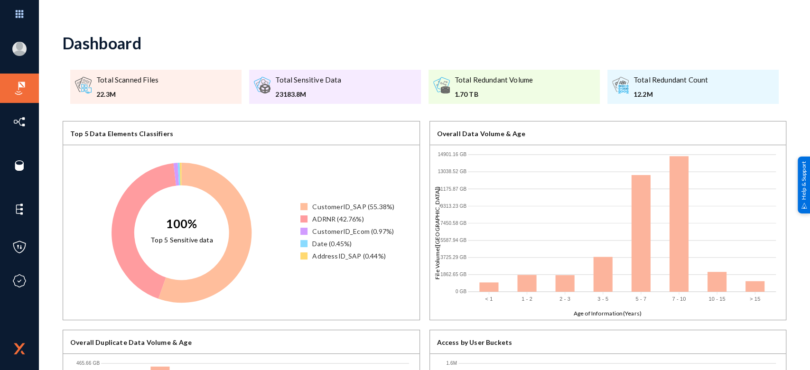  Describe the element at coordinates (452, 171) in the screenshot. I see `text: 13038.52 GB` at that location.